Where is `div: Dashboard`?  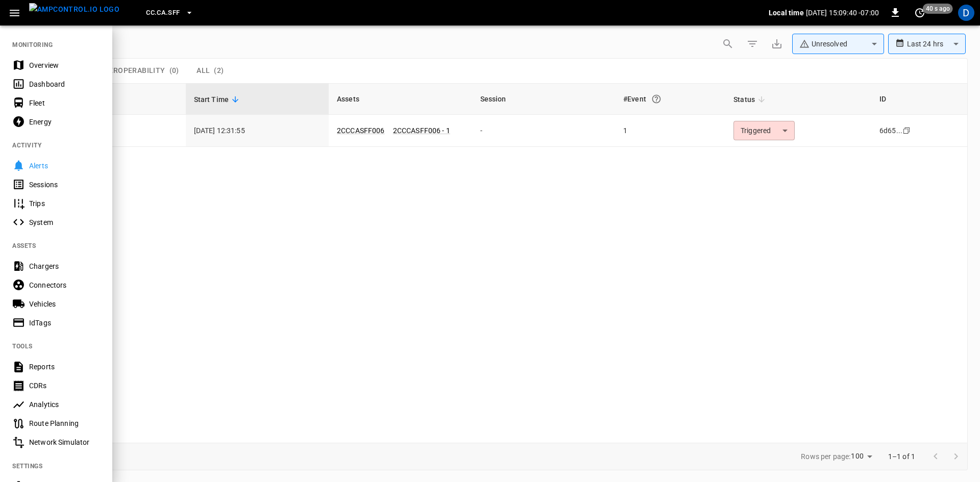
div: Dashboard is located at coordinates (65, 84).